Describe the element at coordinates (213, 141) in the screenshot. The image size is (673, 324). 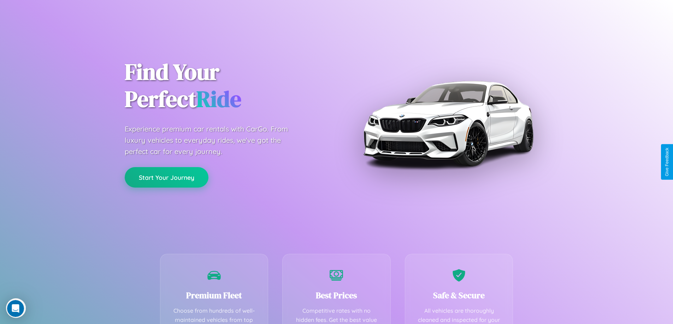
I see `p: Experience premium car rentals with CarGo. From luxury vehicles to everyday rides, we've got the ...` at that location.